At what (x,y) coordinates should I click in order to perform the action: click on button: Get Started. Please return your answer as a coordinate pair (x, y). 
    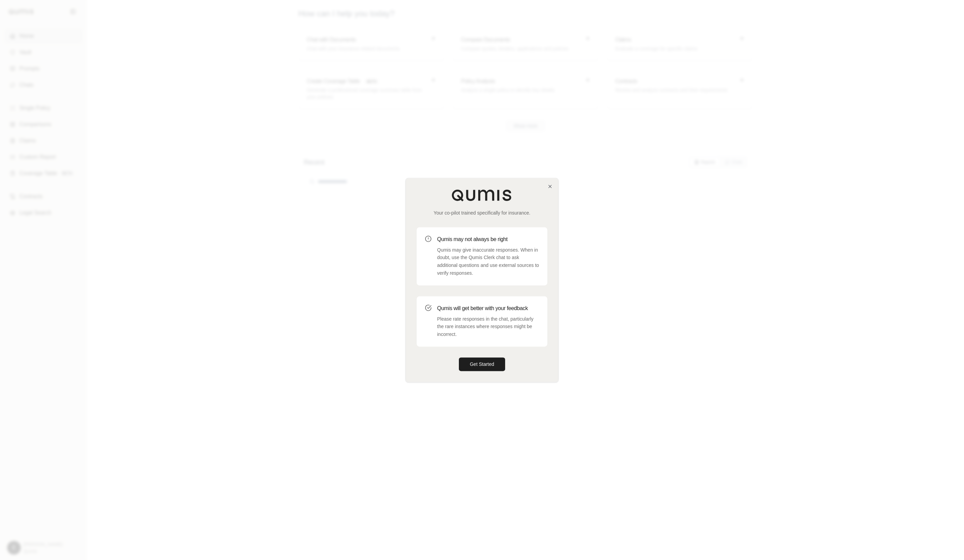
    Looking at the image, I should click on (482, 364).